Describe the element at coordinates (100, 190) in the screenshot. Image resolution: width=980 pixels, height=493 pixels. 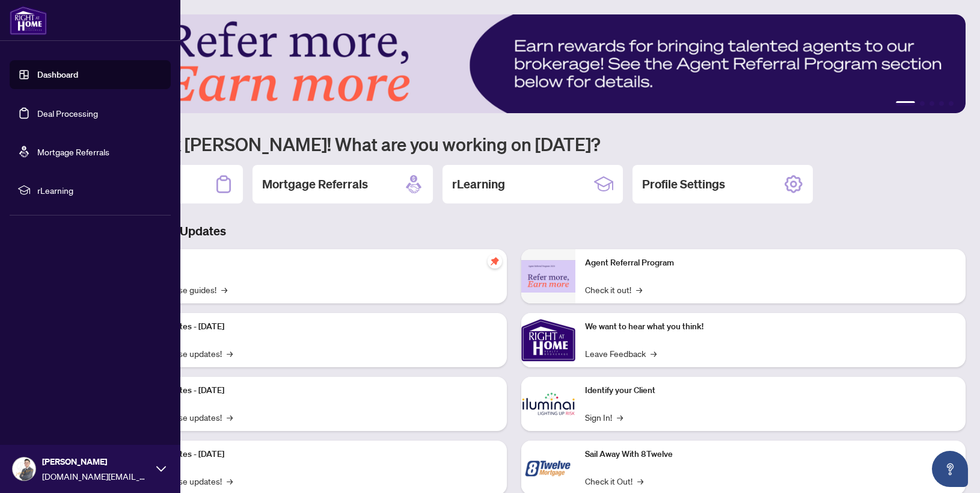
I see `span: rLearning` at that location.